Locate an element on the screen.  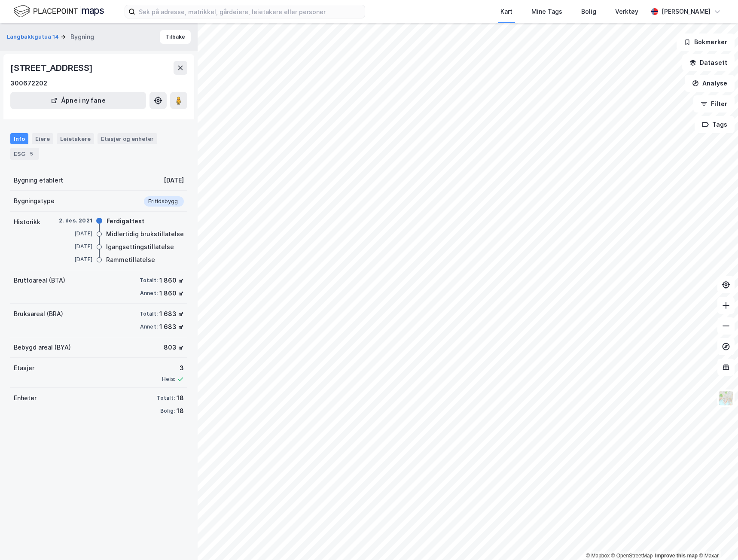
div: Heis: is located at coordinates (168, 379).